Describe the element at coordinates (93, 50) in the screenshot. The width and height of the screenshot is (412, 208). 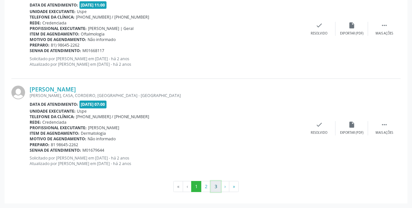
I see `span: M01668117` at that location.